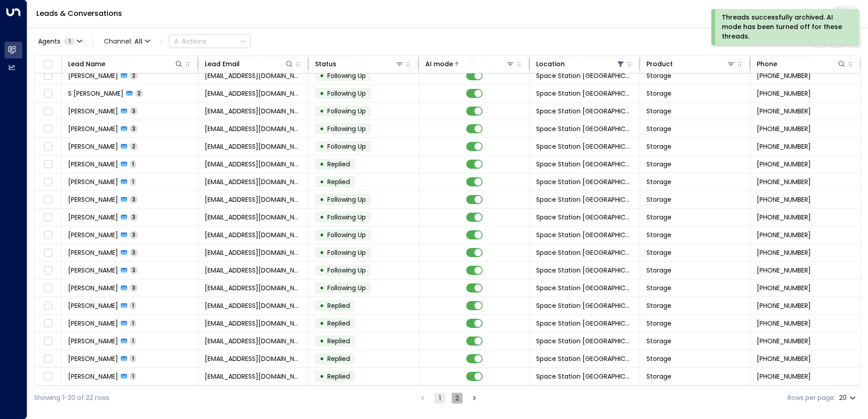  I want to click on div: Product, so click(691, 64).